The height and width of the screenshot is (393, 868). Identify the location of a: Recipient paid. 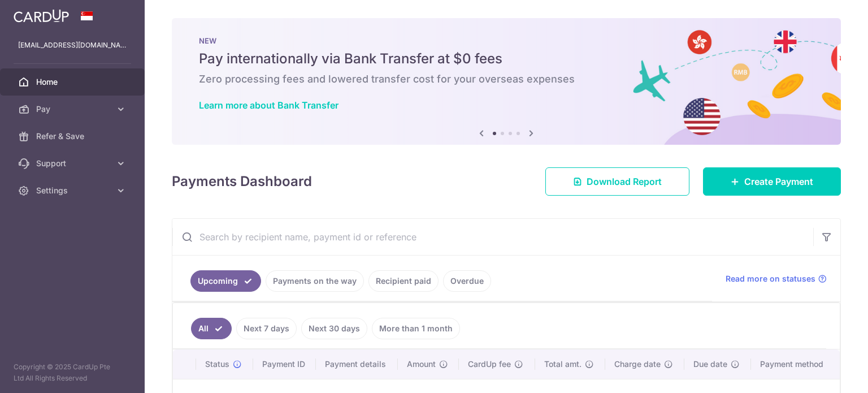
(403, 281).